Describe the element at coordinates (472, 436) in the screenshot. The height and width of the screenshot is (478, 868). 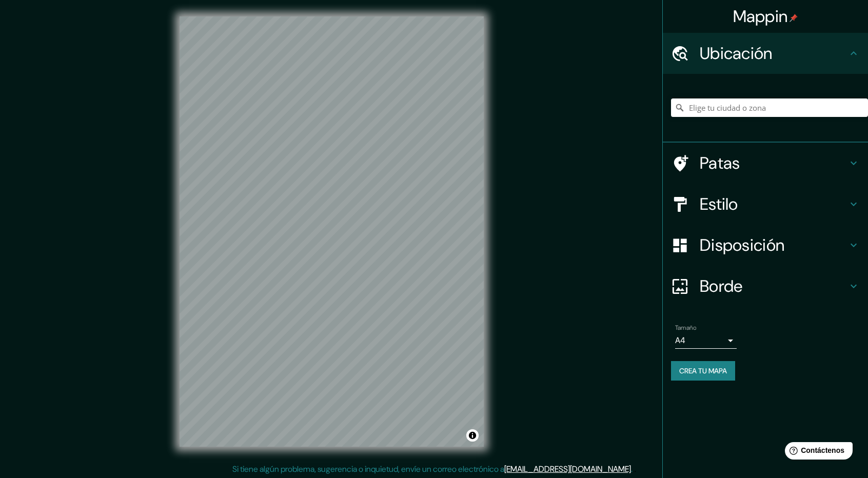
I see `button: Activar o desactivar atribución` at that location.